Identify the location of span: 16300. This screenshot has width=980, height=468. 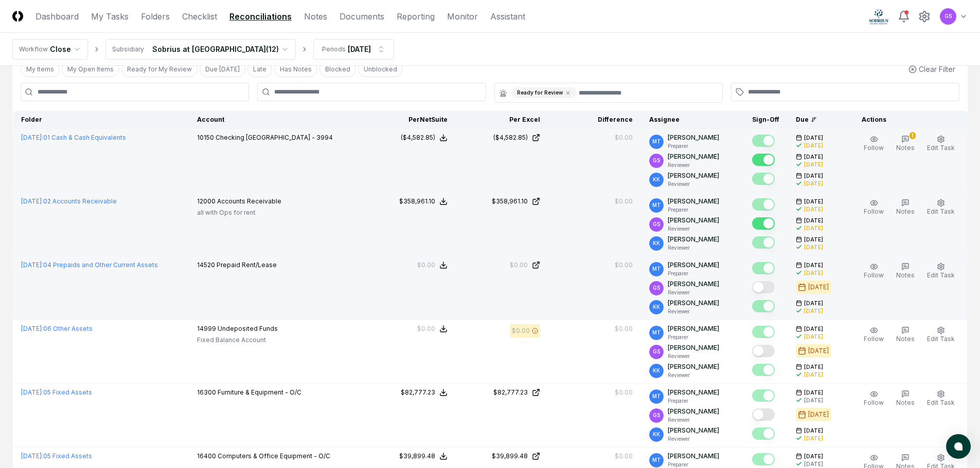
(206, 393).